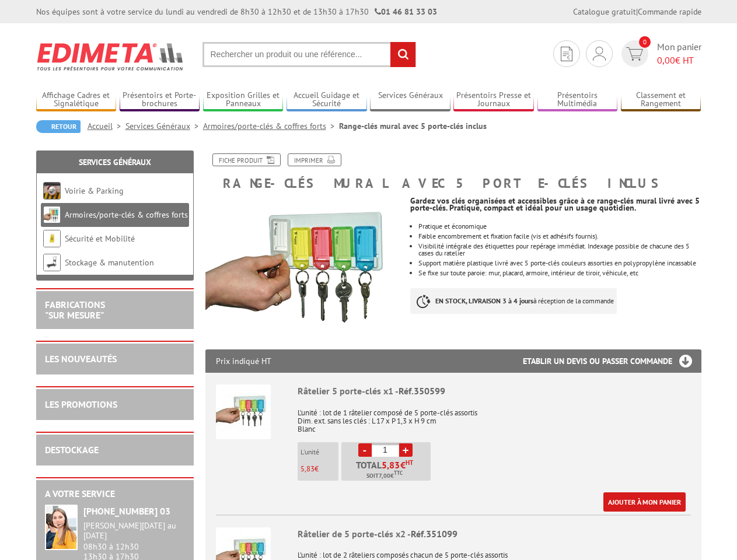 The width and height of the screenshot is (737, 560). I want to click on a: Imprimer, so click(315, 160).